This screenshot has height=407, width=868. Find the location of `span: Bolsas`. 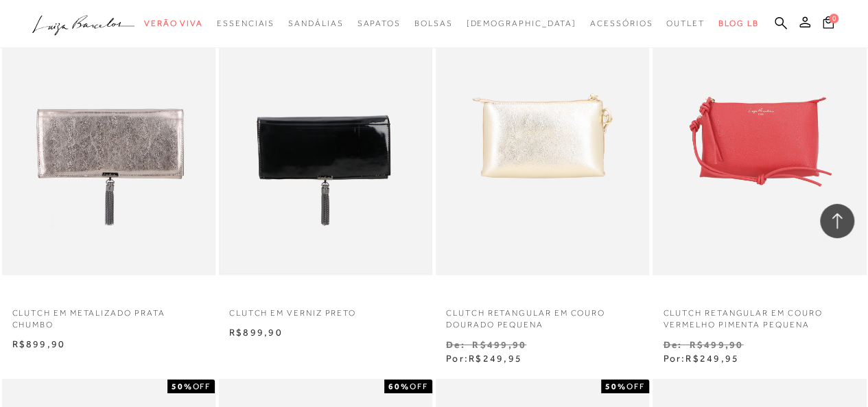

span: Bolsas is located at coordinates (434, 24).